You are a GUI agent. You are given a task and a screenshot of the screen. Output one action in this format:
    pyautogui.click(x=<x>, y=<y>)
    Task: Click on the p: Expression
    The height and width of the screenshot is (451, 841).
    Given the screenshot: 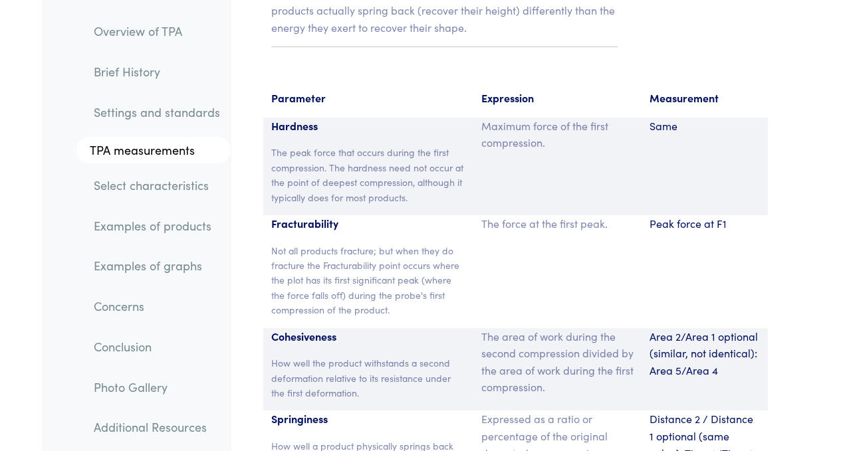 What is the action you would take?
    pyautogui.click(x=557, y=98)
    